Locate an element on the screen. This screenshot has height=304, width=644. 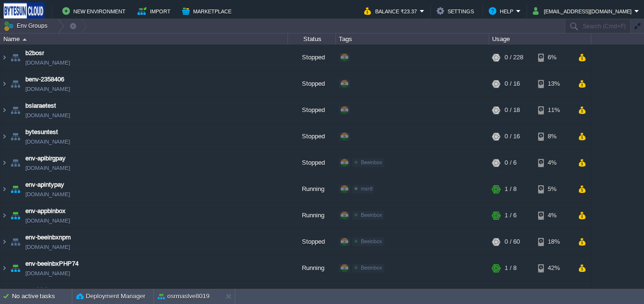
a: bytesuntest is located at coordinates (41, 132).